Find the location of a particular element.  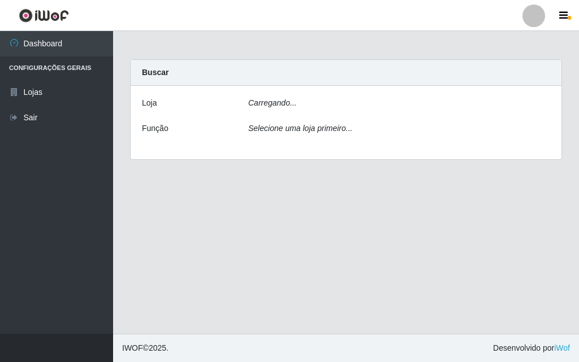

i: Carregando... is located at coordinates (272, 103).